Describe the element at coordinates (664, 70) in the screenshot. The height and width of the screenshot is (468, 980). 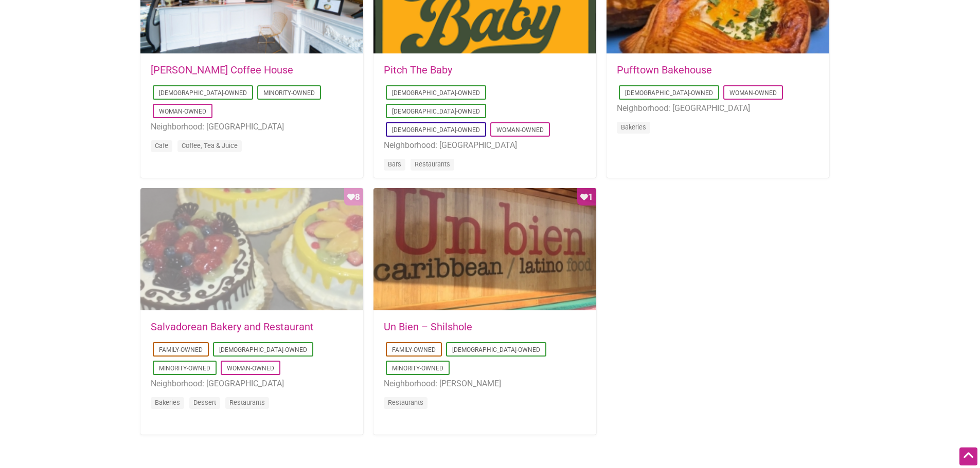
I see `a: Pufftown Bakehouse` at that location.